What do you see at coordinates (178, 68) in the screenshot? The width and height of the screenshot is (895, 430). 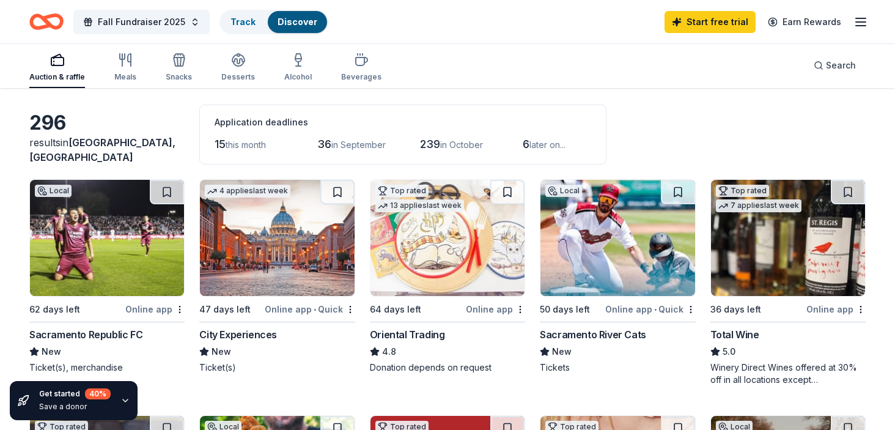 I see `button: Snacks` at bounding box center [178, 68].